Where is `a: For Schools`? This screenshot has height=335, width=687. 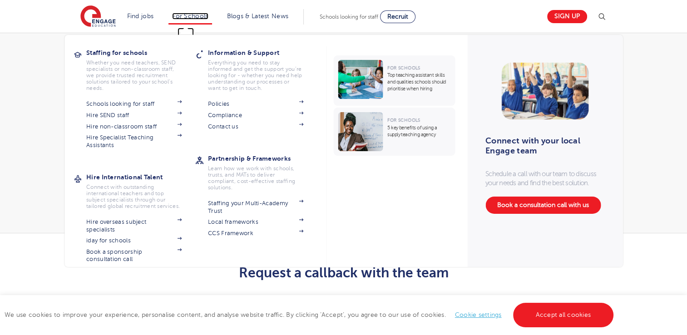 a: For Schools is located at coordinates (190, 16).